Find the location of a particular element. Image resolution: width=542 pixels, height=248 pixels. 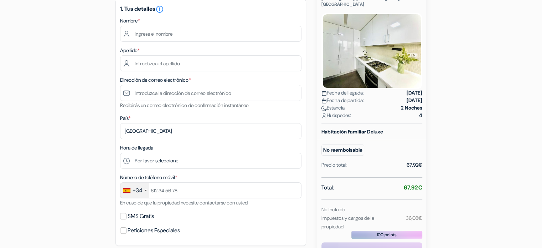

span: Huéspedes: is located at coordinates (336, 115).